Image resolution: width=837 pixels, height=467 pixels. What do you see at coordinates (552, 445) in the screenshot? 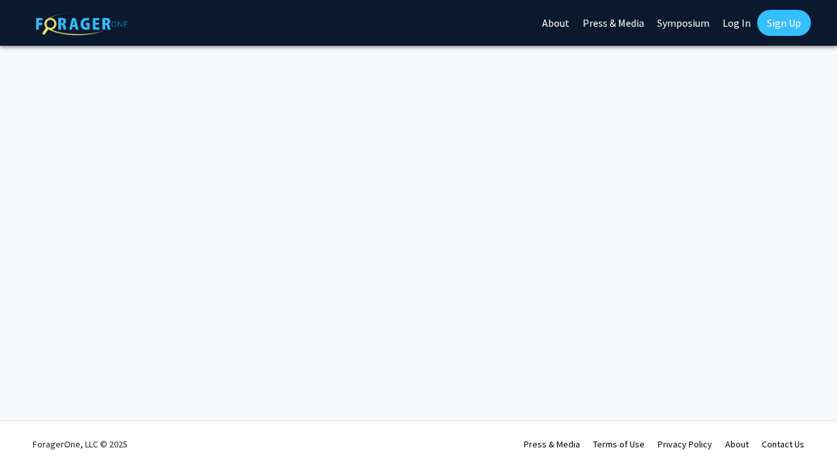
I see `a: Press & Media` at bounding box center [552, 445].